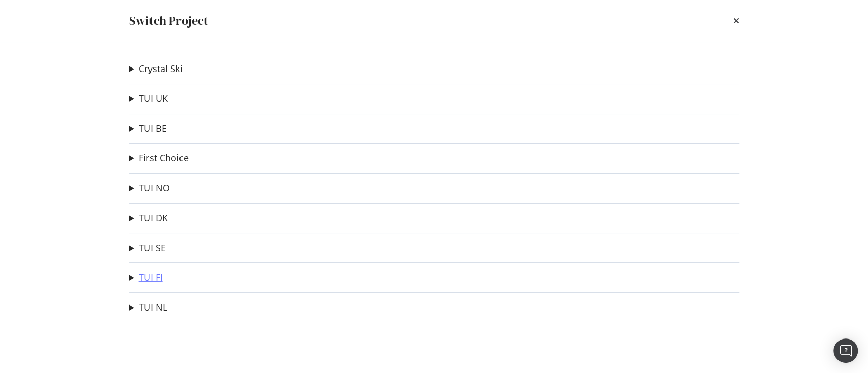 This screenshot has width=868, height=373. Describe the element at coordinates (152, 129) in the screenshot. I see `a: TUI BE` at that location.